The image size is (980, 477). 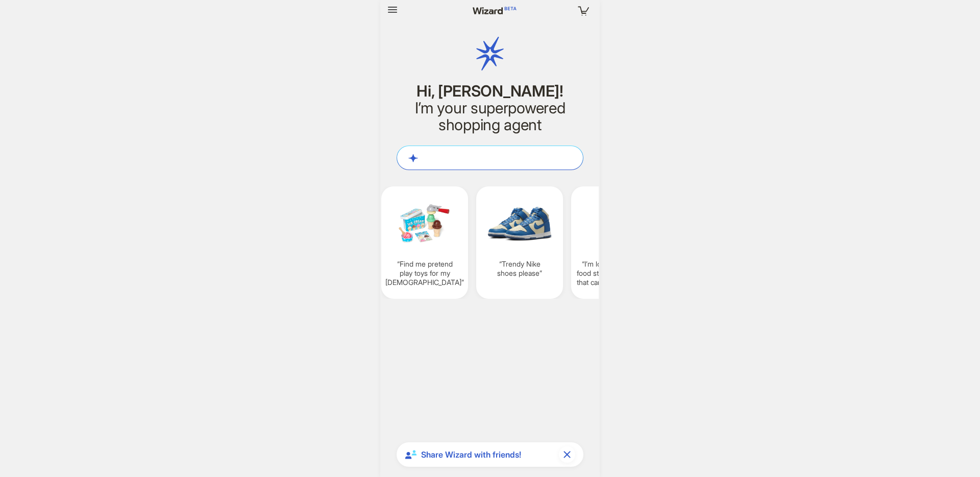 I want to click on span: Share Wizard with friends!, so click(x=488, y=455).